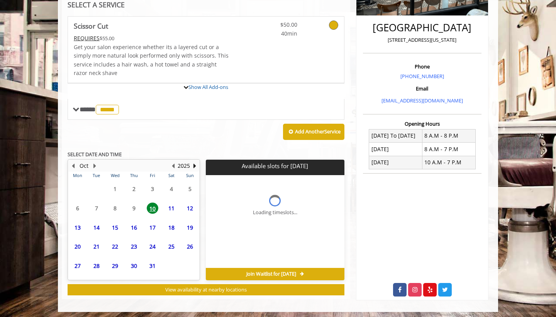 This screenshot has height=317, width=556. What do you see at coordinates (78, 246) in the screenshot?
I see `span: 20` at bounding box center [78, 246].